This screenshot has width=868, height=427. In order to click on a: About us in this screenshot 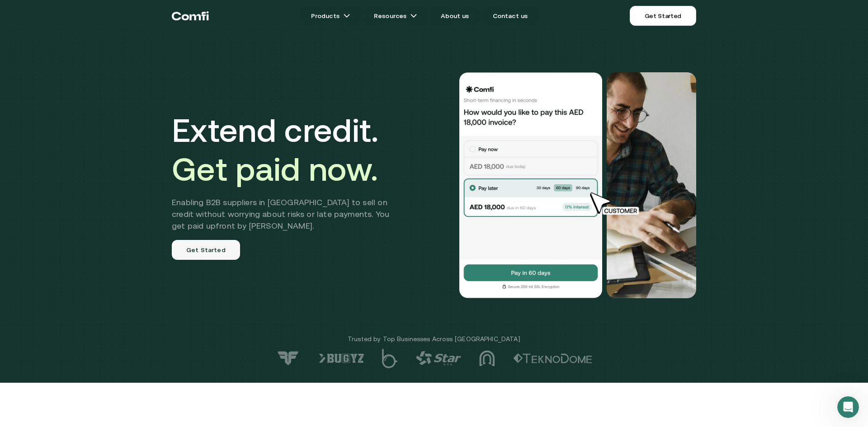, I will do `click(455, 16)`.